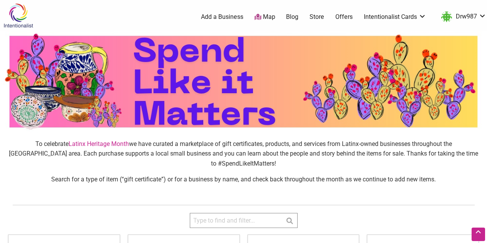 The height and width of the screenshot is (243, 487). What do you see at coordinates (462, 17) in the screenshot?
I see `li: Drw987` at bounding box center [462, 17].